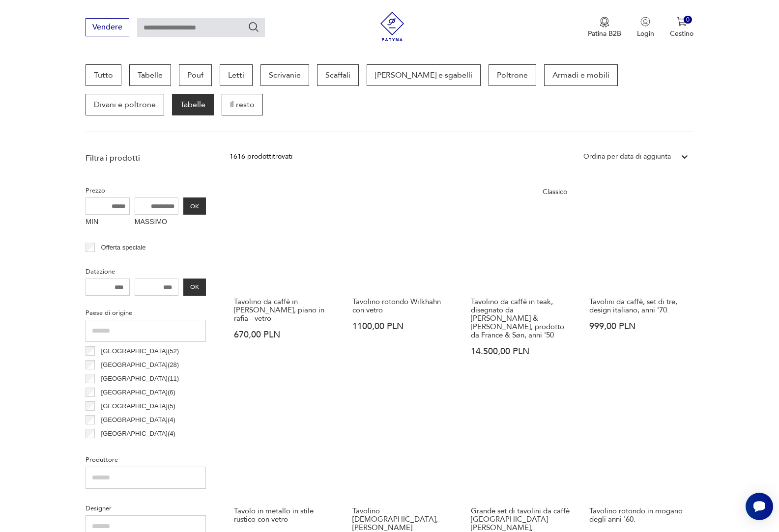 This screenshot has height=532, width=779. What do you see at coordinates (681, 34) in the screenshot?
I see `font: Cestino` at bounding box center [681, 34].